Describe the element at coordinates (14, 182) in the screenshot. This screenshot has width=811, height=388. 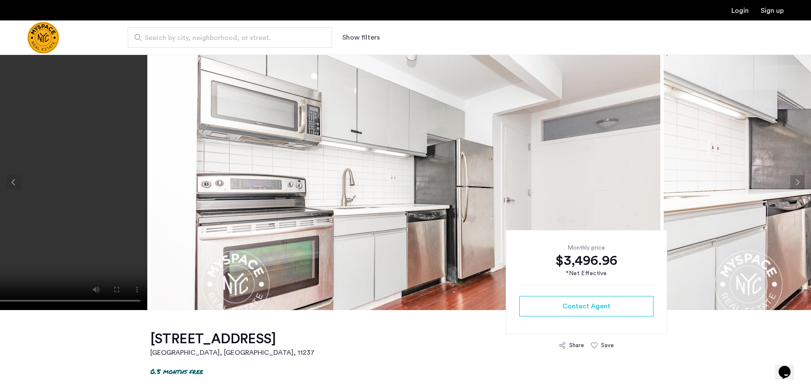
I see `button: Previous apartment` at that location.